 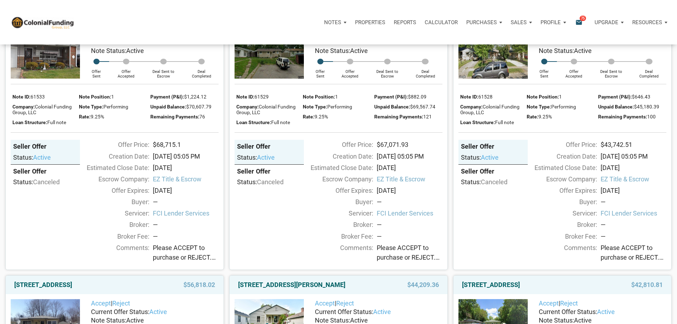 What do you see at coordinates (493, 54) in the screenshot?
I see `img: 571771` at bounding box center [493, 54].